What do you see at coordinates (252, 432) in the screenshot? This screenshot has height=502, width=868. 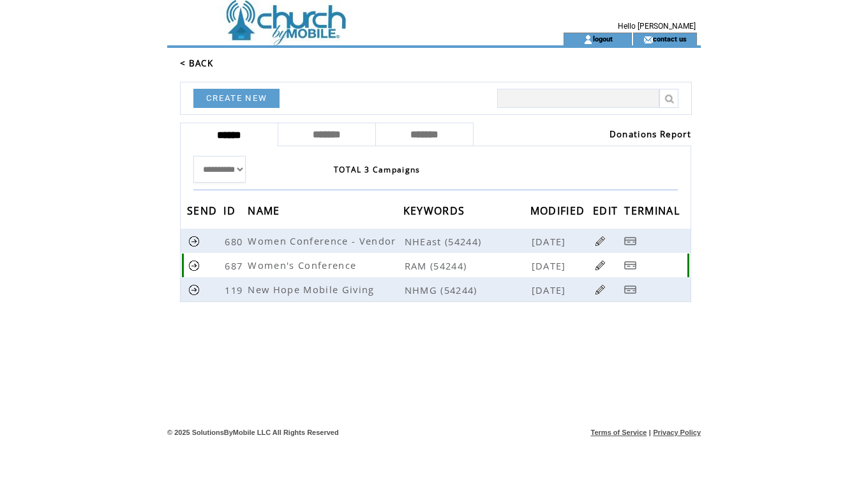 I see `span: © 2025 SolutionsByMobile LLC All Rights Reserved` at bounding box center [252, 432].